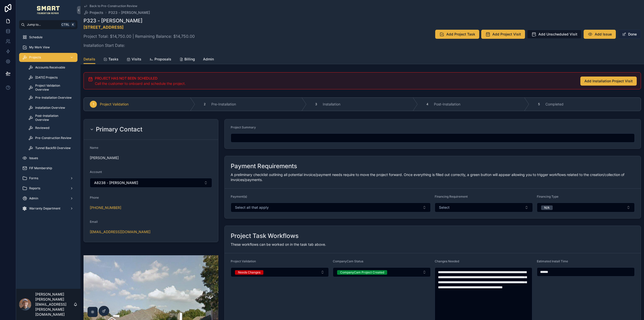 This screenshot has height=320, width=644. Describe the element at coordinates (51, 108) in the screenshot. I see `a: Installation Overview` at that location.